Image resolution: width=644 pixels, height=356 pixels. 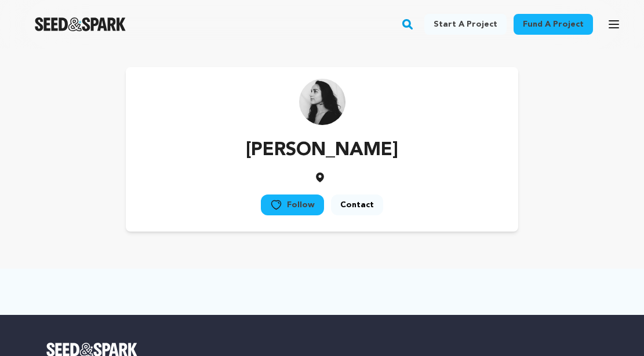 What do you see at coordinates (322, 102) in the screenshot?
I see `img: https://seedandspark-static.s3.us-east-2.amazonaws.com/images/User/002/047/686/medium/c65b91481b3...` at bounding box center [322, 102].